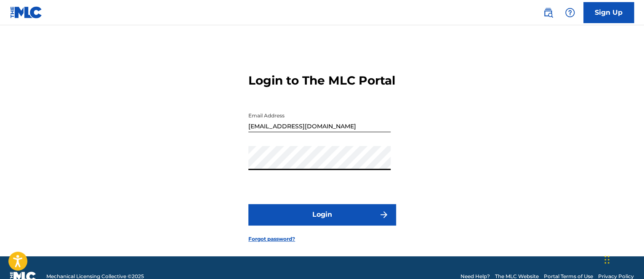 The height and width of the screenshot is (279, 644). What do you see at coordinates (26, 12) in the screenshot?
I see `img: MLC Logo` at bounding box center [26, 12].